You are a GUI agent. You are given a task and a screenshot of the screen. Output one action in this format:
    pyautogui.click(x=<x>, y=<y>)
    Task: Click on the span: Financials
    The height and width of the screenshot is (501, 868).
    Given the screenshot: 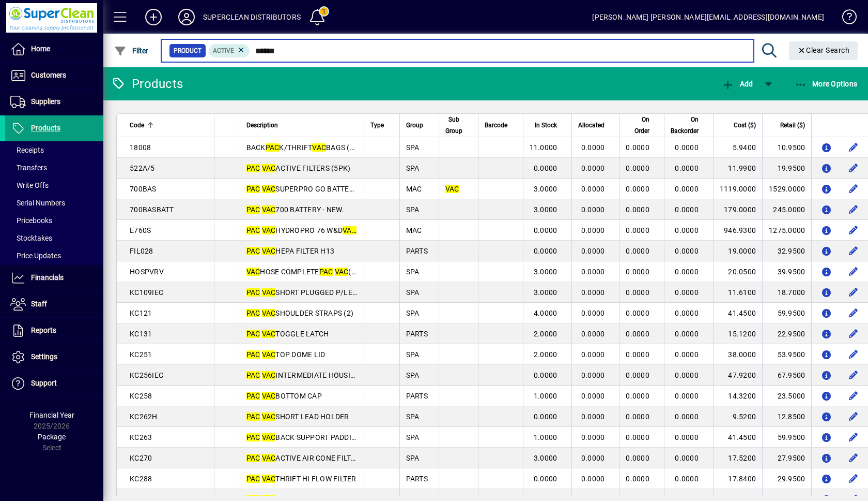 What is the action you would take?
    pyautogui.click(x=47, y=277)
    